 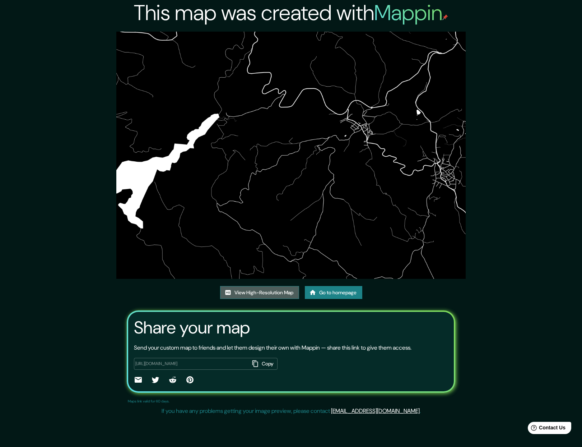 I want to click on h3: Share your map, so click(x=192, y=328).